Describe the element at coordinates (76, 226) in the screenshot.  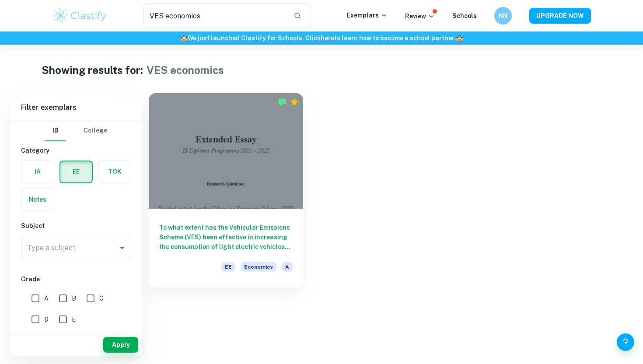
I see `h6: Subject` at that location.